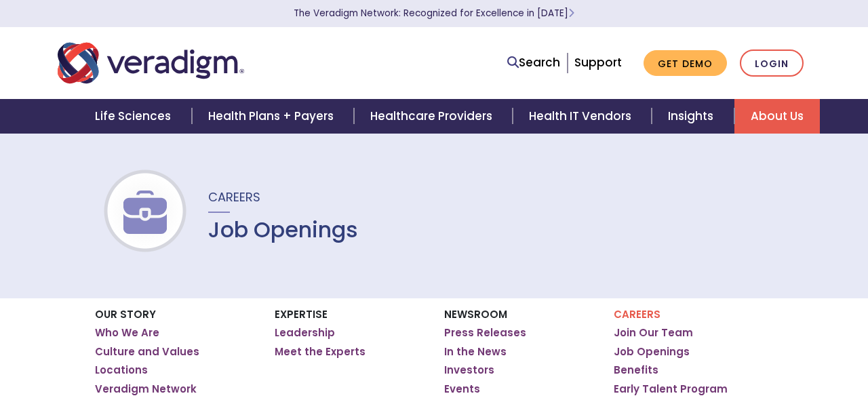 Image resolution: width=868 pixels, height=398 pixels. Describe the element at coordinates (304, 333) in the screenshot. I see `a: Leadership` at that location.